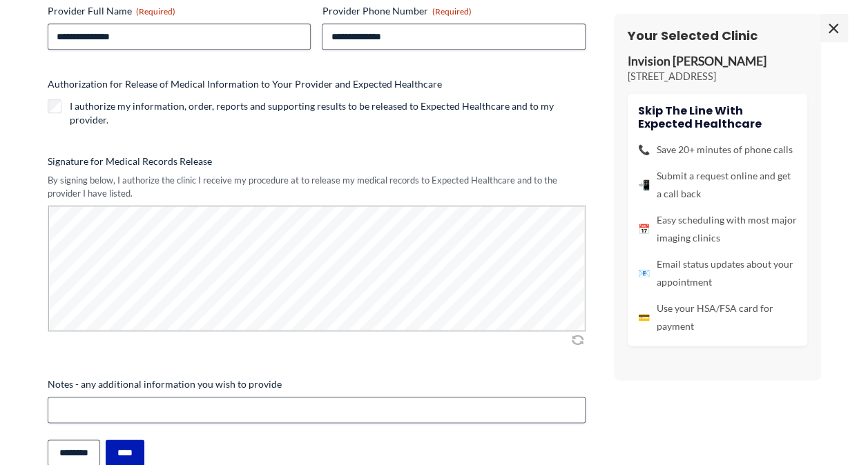 The height and width of the screenshot is (465, 868). Describe the element at coordinates (717, 35) in the screenshot. I see `h3: Your Selected Clinic` at that location.